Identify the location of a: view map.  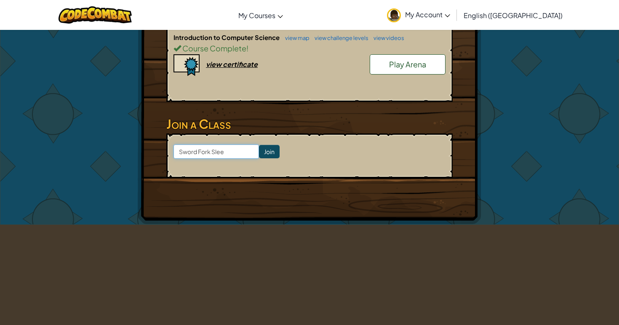
(295, 38).